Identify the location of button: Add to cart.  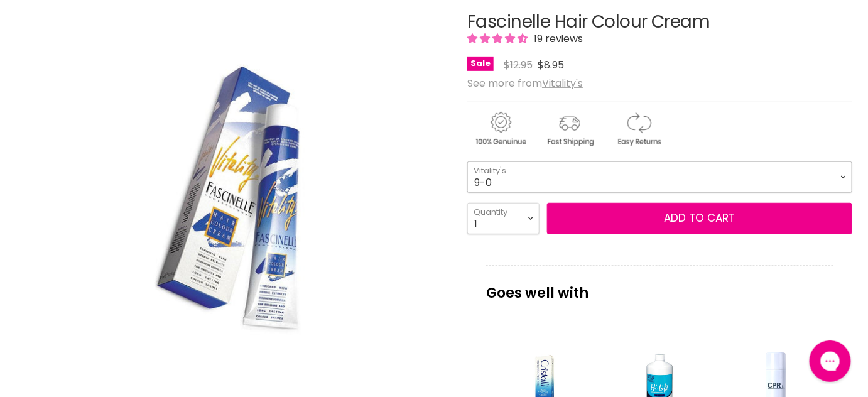
(699, 218).